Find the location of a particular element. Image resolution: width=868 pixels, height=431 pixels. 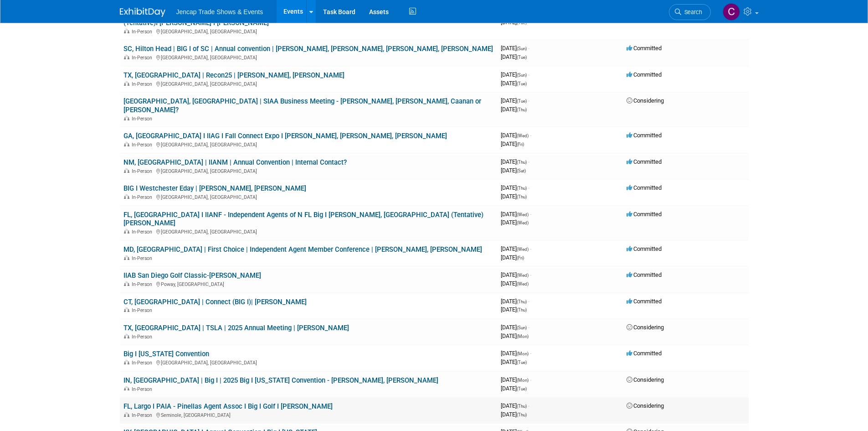

img: Christopher Reid is located at coordinates (731, 12).